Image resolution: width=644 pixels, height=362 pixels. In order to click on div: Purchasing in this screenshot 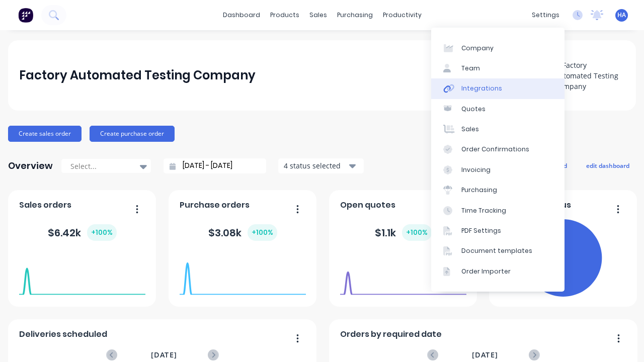, I will do `click(479, 190)`.